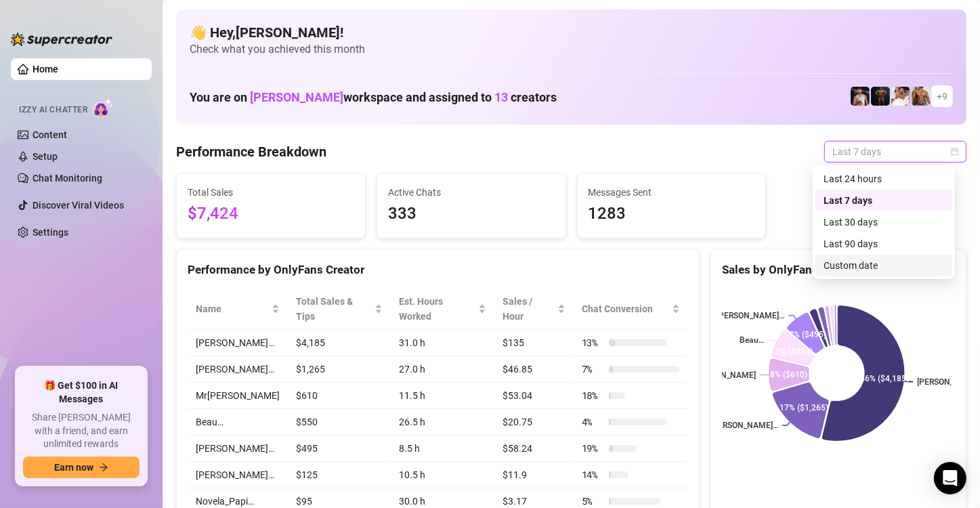 The height and width of the screenshot is (508, 980). What do you see at coordinates (529, 309) in the screenshot?
I see `span: Sales / Hour` at bounding box center [529, 309].